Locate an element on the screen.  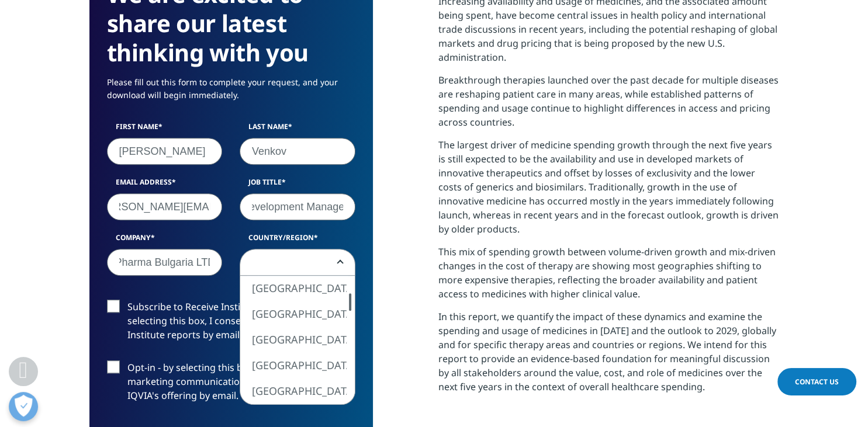
span: Contact Us is located at coordinates (816, 382).